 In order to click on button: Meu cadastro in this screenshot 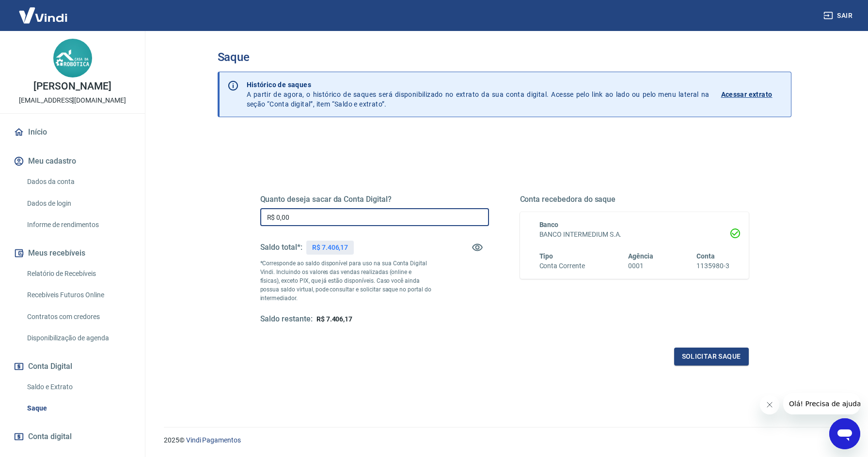, I will do `click(72, 161)`.